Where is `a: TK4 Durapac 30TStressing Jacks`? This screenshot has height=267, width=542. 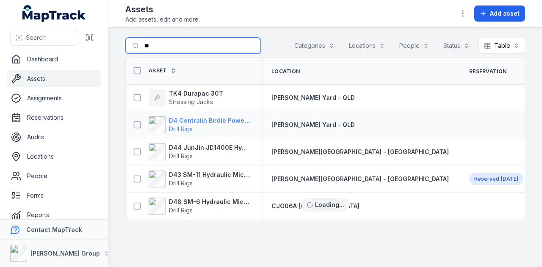 a: TK4 Durapac 30TStressing Jacks is located at coordinates (186, 98).